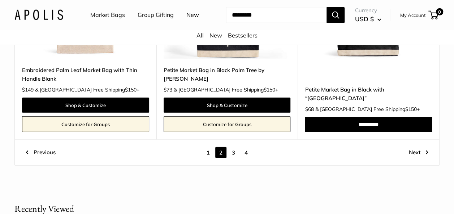  What do you see at coordinates (108, 15) in the screenshot?
I see `a: Market Bags` at bounding box center [108, 15].